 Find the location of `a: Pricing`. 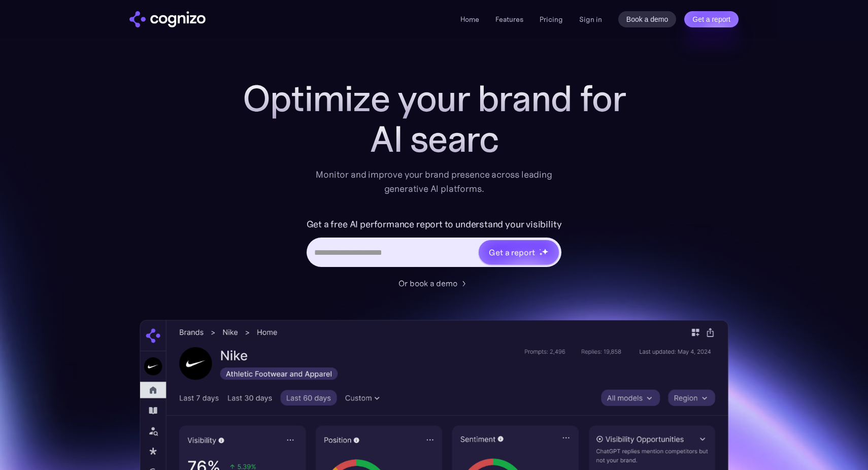

a: Pricing is located at coordinates (551, 19).